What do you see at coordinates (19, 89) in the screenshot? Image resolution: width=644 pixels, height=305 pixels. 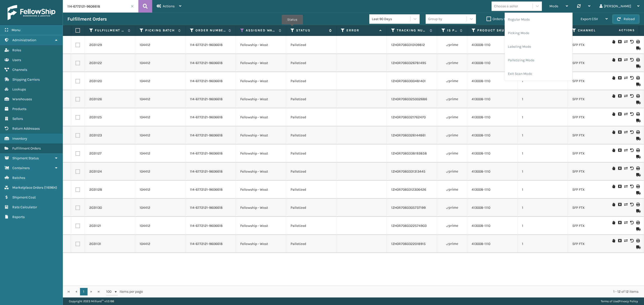 I see `span: Lookups` at bounding box center [19, 89].